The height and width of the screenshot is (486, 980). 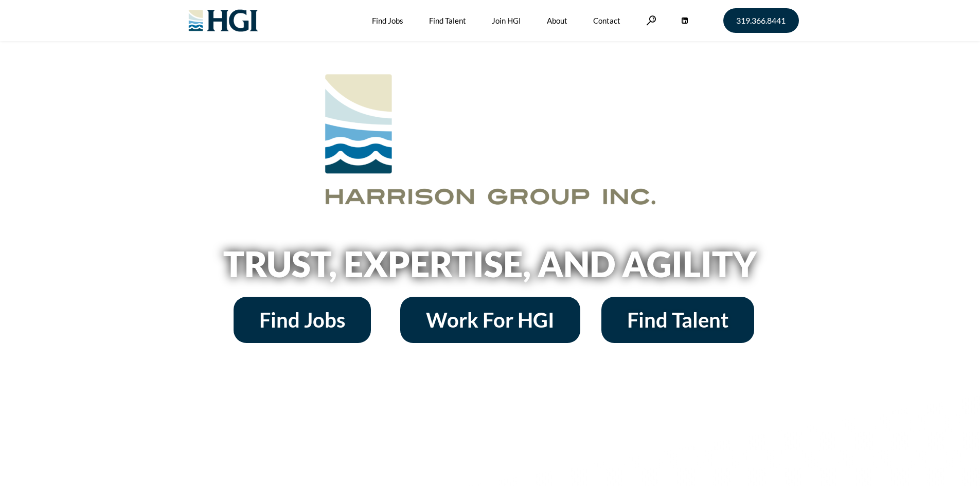 I want to click on span: Find Talent, so click(x=677, y=320).